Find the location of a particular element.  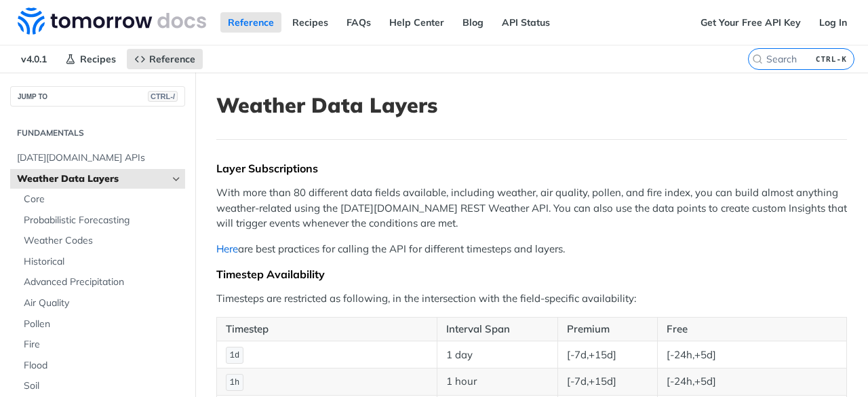

span: Historical is located at coordinates (103, 262).